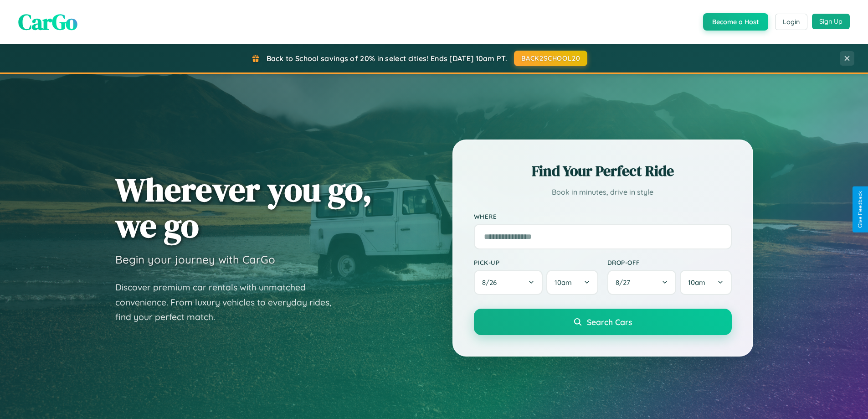 This screenshot has height=419, width=868. What do you see at coordinates (610, 322) in the screenshot?
I see `span: Search Cars` at bounding box center [610, 322].